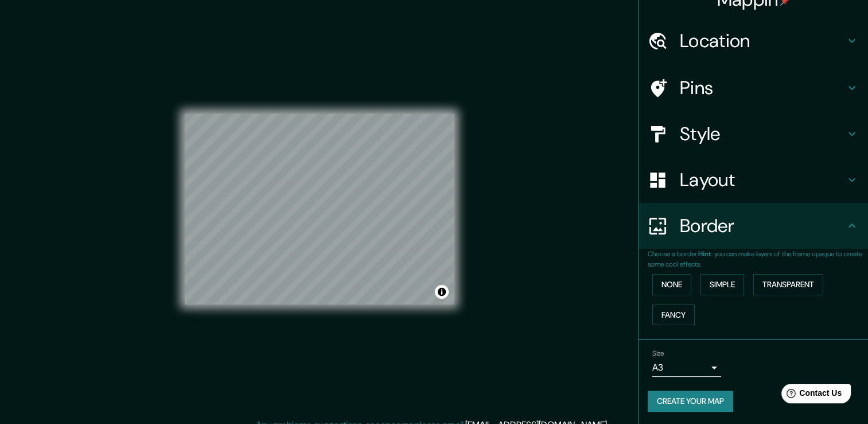 The height and width of the screenshot is (424, 868). What do you see at coordinates (763, 41) in the screenshot?
I see `h4: Location` at bounding box center [763, 41].